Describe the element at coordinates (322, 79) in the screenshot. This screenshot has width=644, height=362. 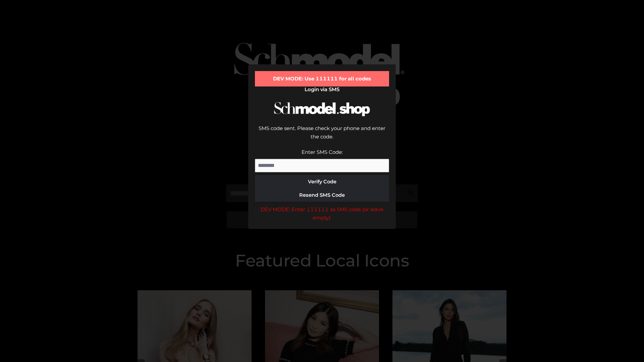
I see `div: DEV MODE: Use 111111 for all codes` at that location.